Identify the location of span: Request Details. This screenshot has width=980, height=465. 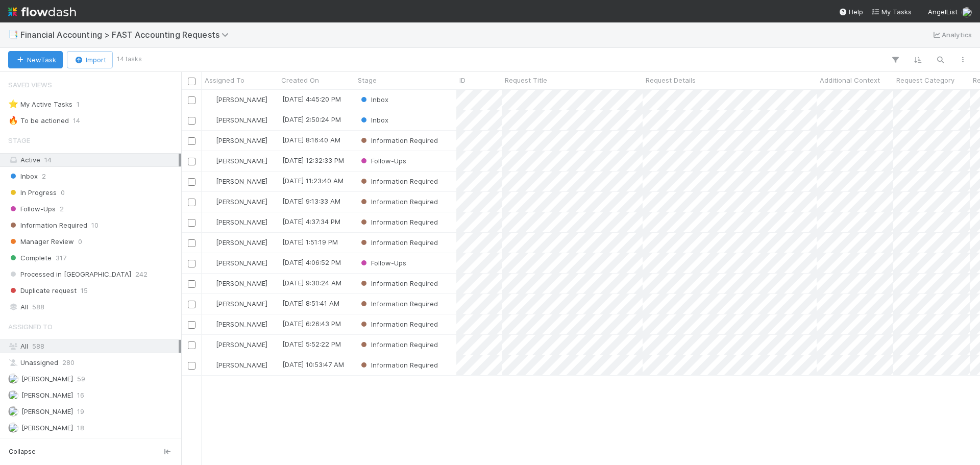
(670, 80).